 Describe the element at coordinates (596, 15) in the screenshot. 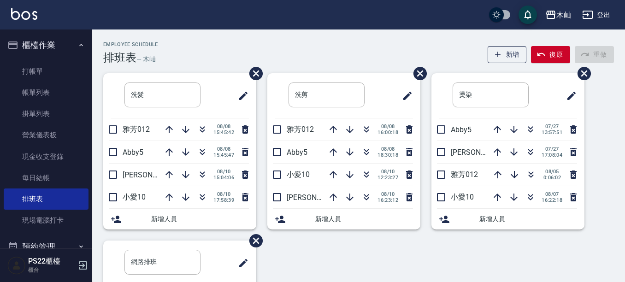

I see `button: 登出` at that location.